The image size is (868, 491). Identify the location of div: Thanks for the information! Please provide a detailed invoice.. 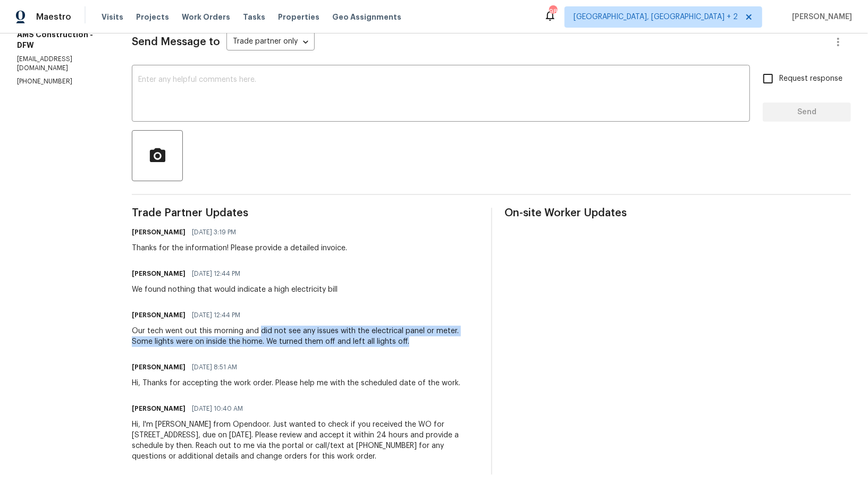
(239, 248).